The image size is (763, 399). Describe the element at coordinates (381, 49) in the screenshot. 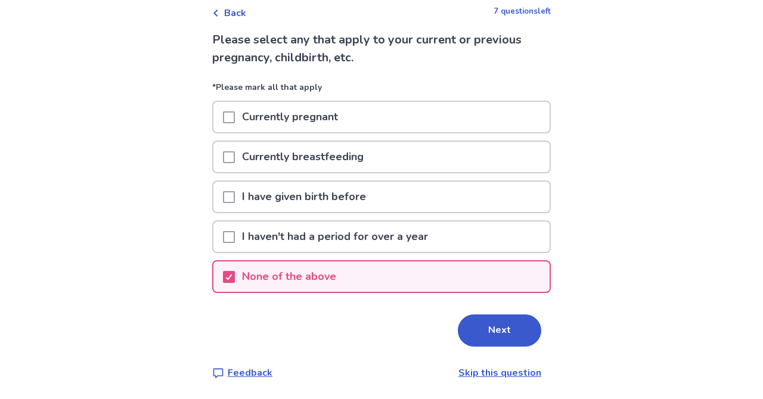

I see `p: Please select any that apply to your current or previous pregnancy, childbirth, etc.` at that location.